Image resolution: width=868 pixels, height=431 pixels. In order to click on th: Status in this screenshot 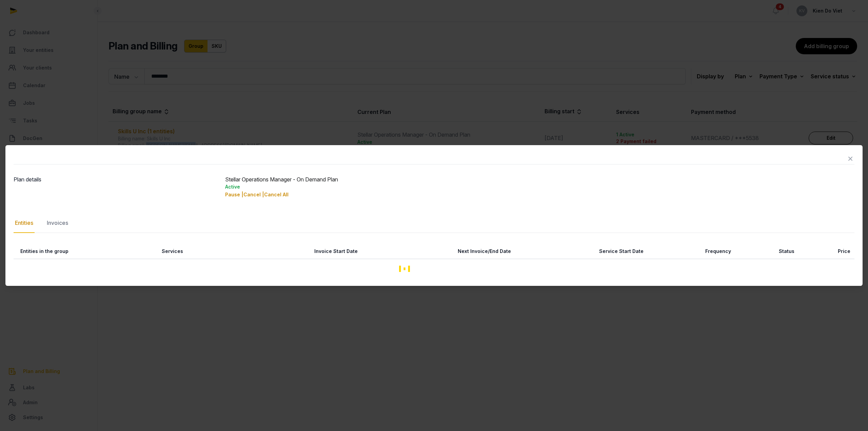, I will do `click(767, 251)`.